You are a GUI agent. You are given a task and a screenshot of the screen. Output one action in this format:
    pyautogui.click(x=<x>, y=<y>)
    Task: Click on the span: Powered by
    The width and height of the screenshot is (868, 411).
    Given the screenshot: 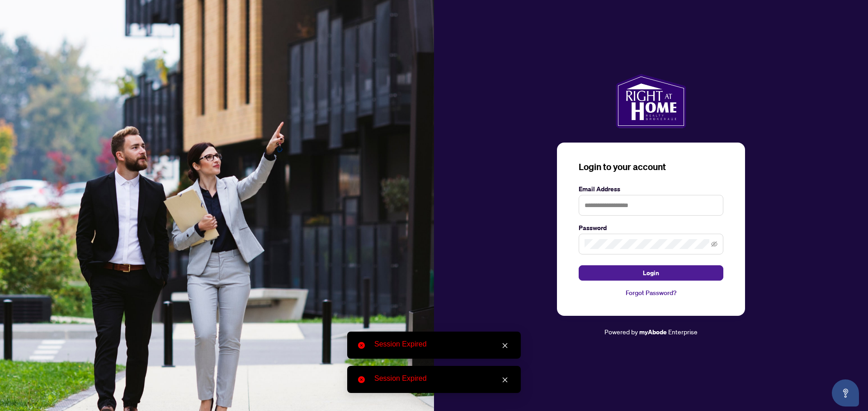 What is the action you would take?
    pyautogui.click(x=621, y=331)
    